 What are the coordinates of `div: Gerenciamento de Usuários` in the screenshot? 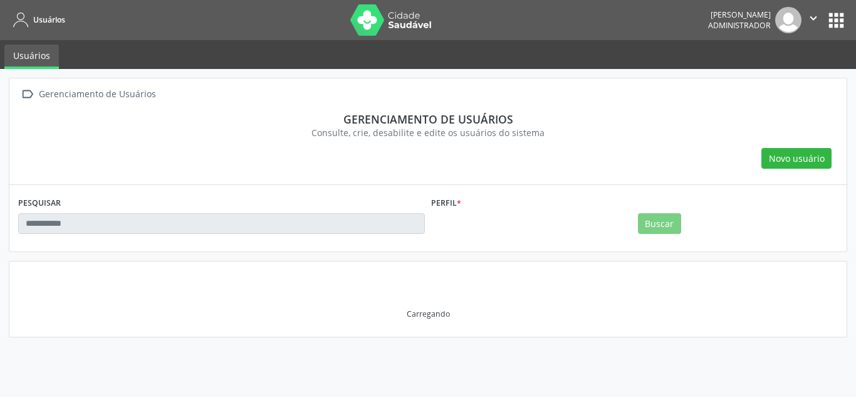 It's located at (97, 94).